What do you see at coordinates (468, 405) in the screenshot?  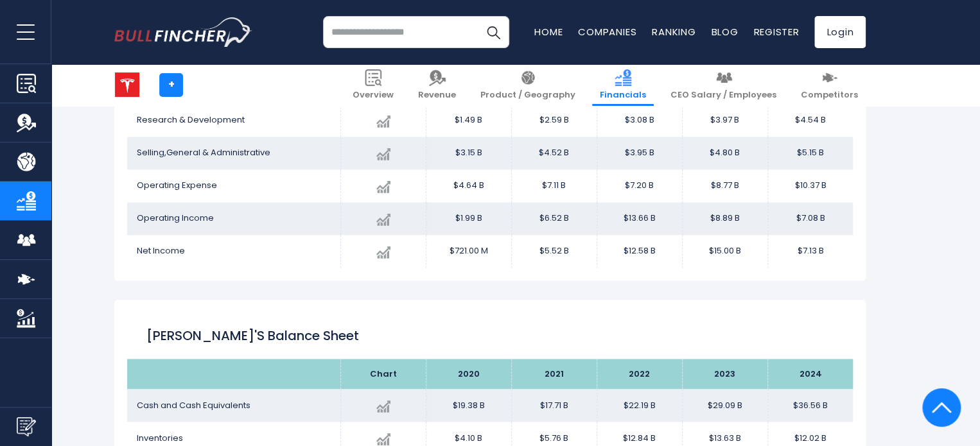 I see `td: $19.38 B` at bounding box center [468, 405].